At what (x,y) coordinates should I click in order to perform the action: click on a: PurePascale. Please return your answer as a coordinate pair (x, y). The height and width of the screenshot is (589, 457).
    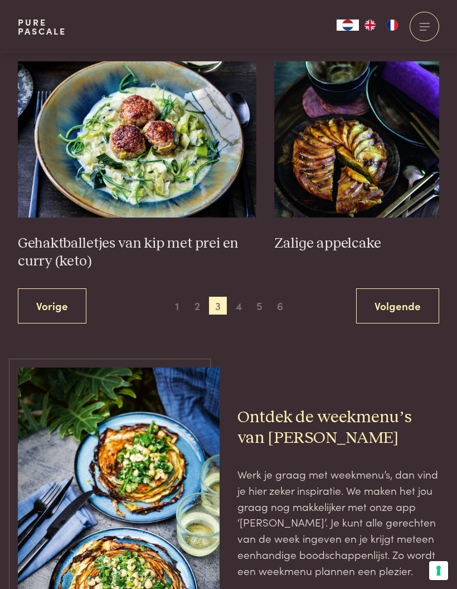
    Looking at the image, I should click on (42, 27).